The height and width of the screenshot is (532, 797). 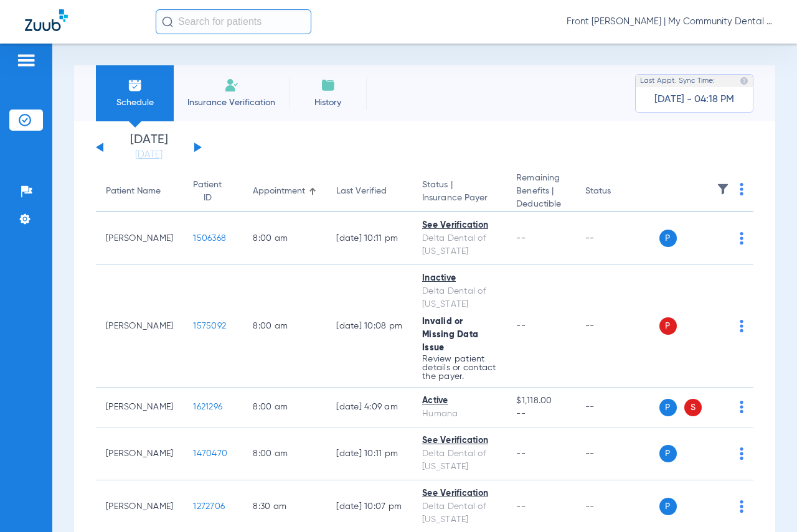 I want to click on input: Search for patients, so click(x=233, y=22).